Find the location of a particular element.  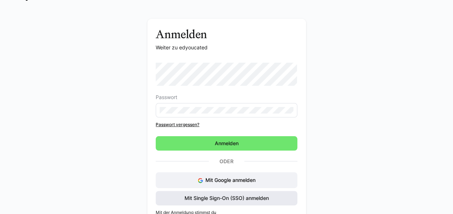

button: Anmelden is located at coordinates (227, 144).